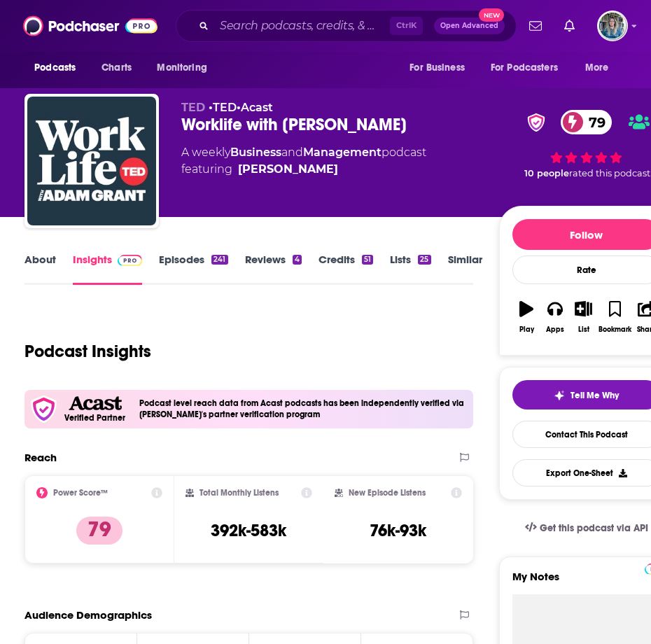 The image size is (651, 644). What do you see at coordinates (469, 26) in the screenshot?
I see `button: Open AdvancedNew` at bounding box center [469, 26].